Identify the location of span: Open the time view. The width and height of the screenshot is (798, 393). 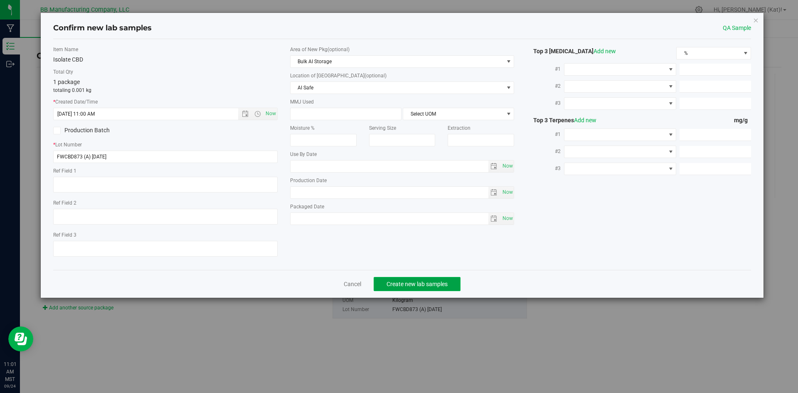
(257, 114).